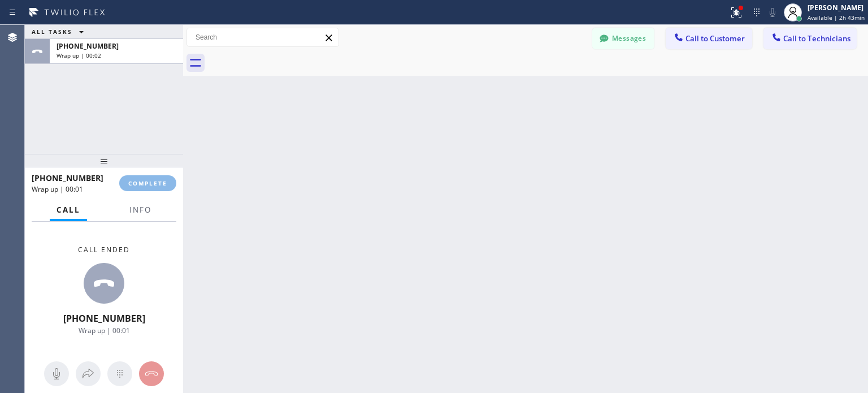 Image resolution: width=868 pixels, height=393 pixels. I want to click on span: Call ended, so click(104, 249).